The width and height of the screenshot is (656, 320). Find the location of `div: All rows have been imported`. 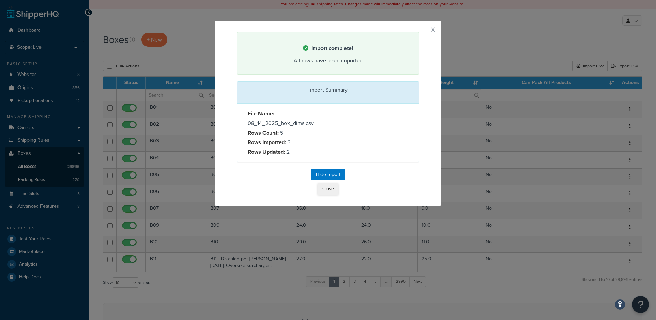

div: All rows have been imported is located at coordinates (328, 61).